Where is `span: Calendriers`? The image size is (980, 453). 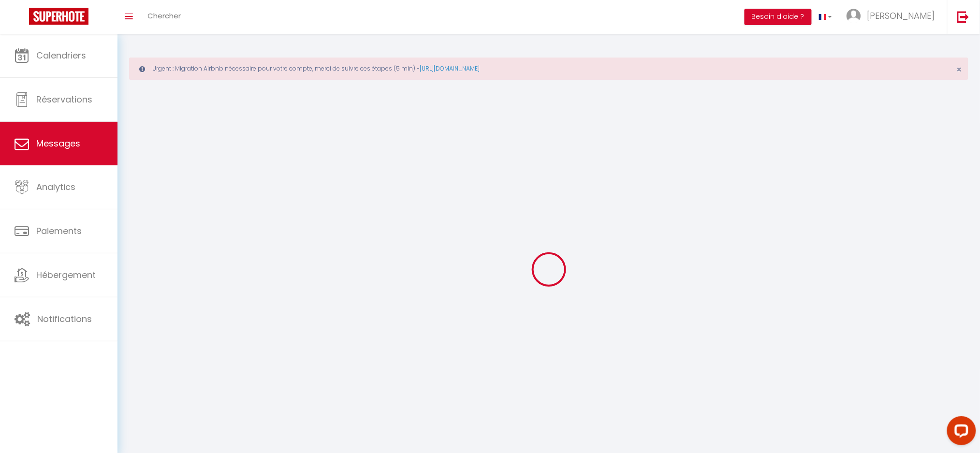 span: Calendriers is located at coordinates (61, 55).